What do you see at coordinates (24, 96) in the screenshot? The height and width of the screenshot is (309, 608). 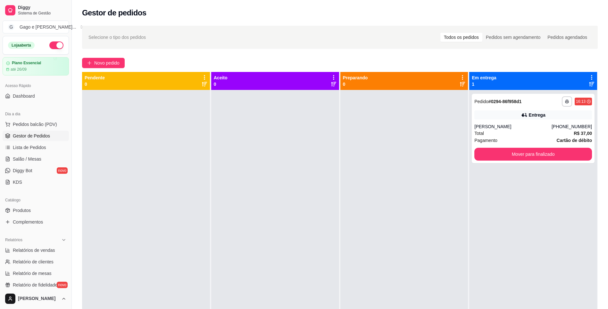 I see `span: Dashboard` at bounding box center [24, 96].